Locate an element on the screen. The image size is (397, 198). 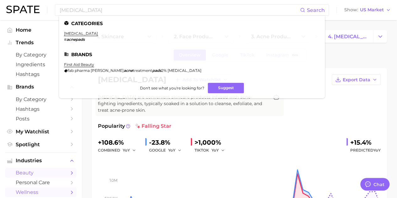
button: Industries is located at coordinates (41, 161).